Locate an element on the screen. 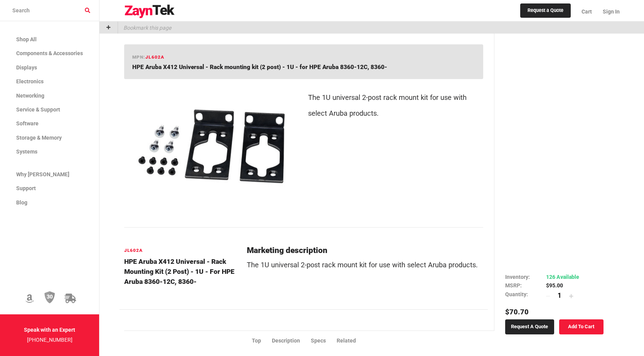 This screenshot has width=644, height=356. img: logo is located at coordinates (149, 11).